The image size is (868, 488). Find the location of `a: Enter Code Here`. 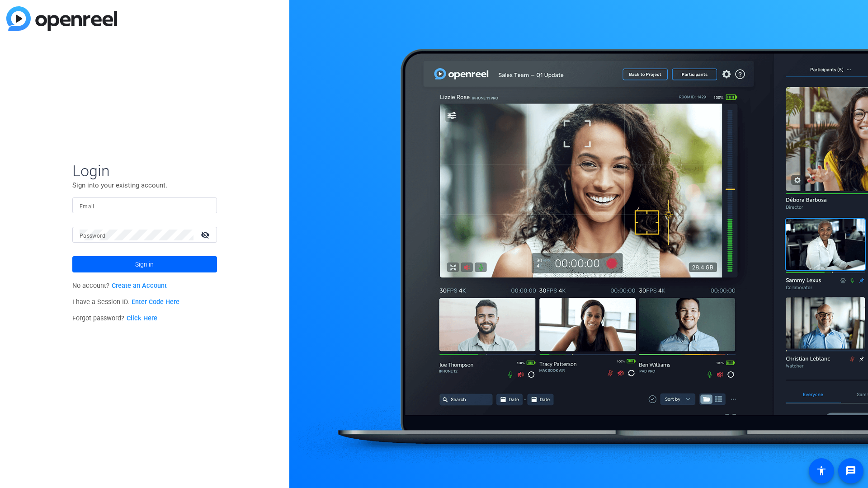

a: Enter Code Here is located at coordinates (156, 302).